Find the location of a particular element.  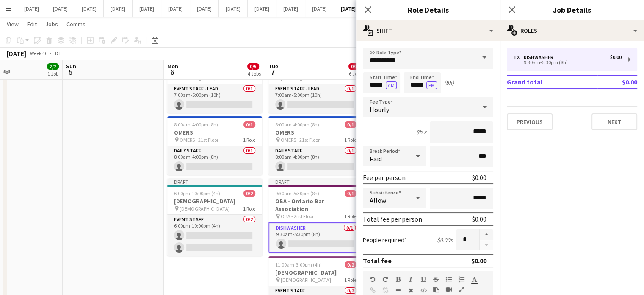

span: Comms is located at coordinates (76, 24).